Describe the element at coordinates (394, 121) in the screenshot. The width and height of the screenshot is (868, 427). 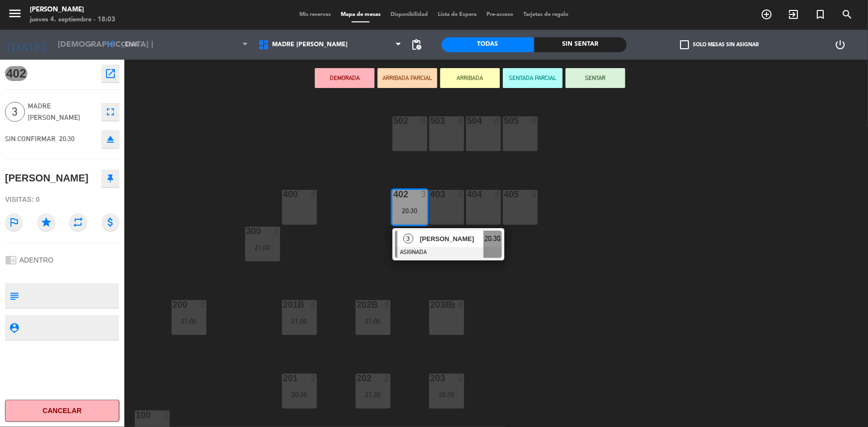
I see `div: 502` at that location.